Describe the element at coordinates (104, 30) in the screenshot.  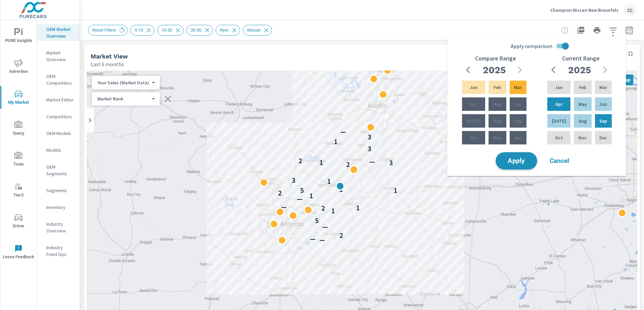
I see `span: Reset Filters` at that location.